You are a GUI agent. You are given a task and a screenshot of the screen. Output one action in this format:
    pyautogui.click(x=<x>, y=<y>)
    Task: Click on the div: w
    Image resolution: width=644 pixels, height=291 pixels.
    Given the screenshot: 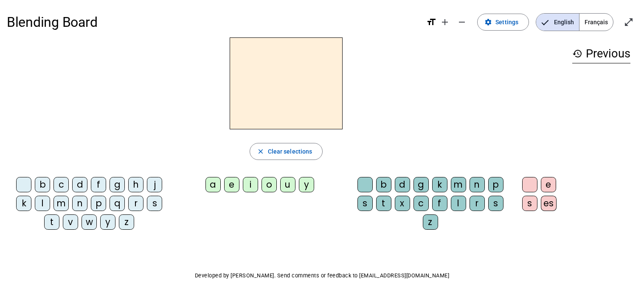 What is the action you would take?
    pyautogui.click(x=89, y=222)
    